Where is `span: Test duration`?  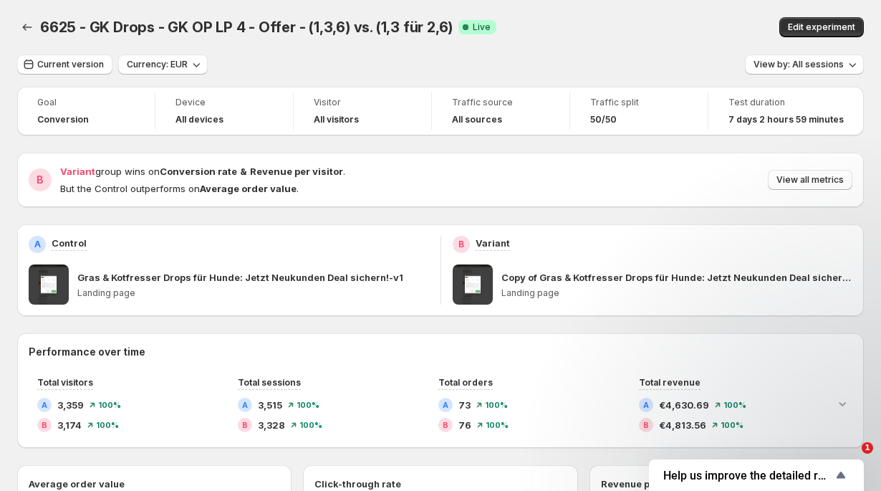
span: Test duration is located at coordinates (786, 102).